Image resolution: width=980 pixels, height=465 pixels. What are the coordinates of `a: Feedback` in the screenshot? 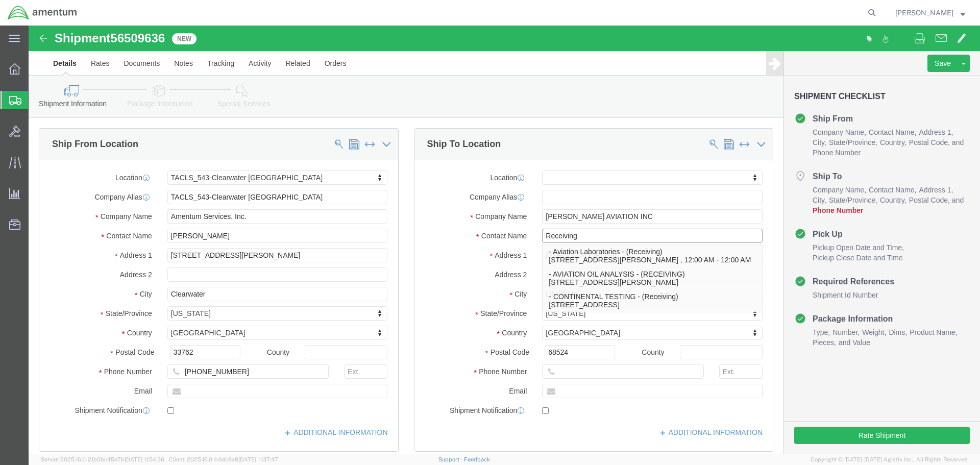 It's located at (476, 459).